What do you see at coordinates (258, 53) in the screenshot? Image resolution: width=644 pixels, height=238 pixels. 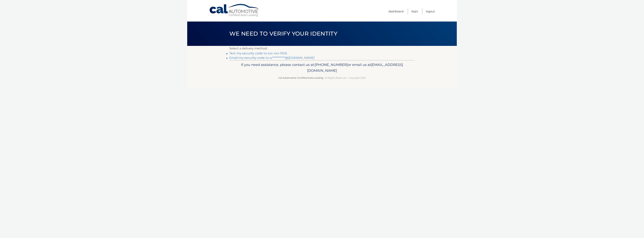 I see `a: Text my security code to xxx-xxx-1905` at bounding box center [258, 53].